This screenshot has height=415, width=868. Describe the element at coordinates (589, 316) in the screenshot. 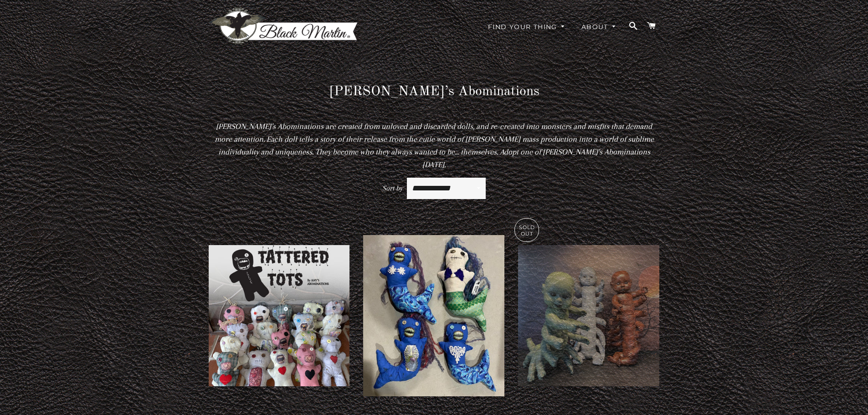

I see `img: Killipedes` at that location.